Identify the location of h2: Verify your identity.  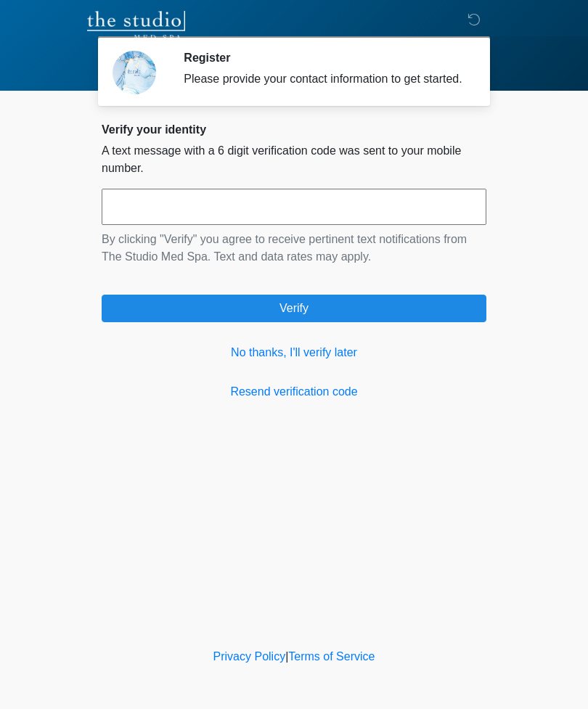
(294, 129).